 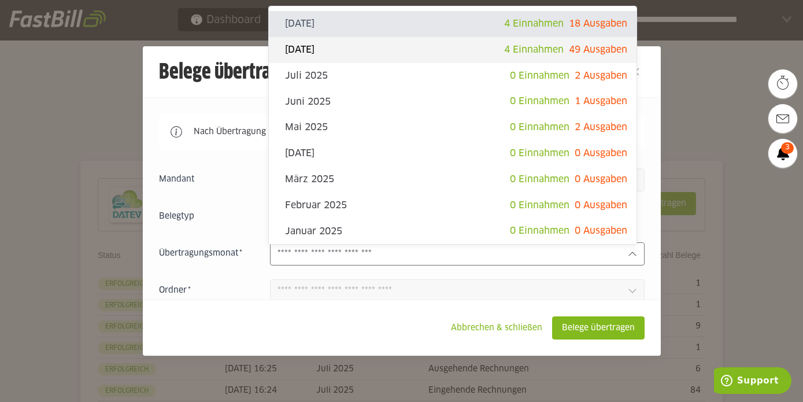 What do you see at coordinates (783, 153) in the screenshot?
I see `a: 3` at bounding box center [783, 153].